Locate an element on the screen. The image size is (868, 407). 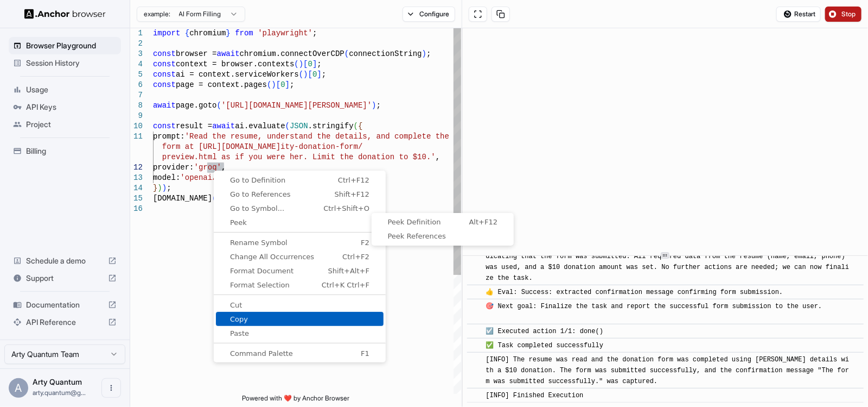
div: A is located at coordinates (19, 388).